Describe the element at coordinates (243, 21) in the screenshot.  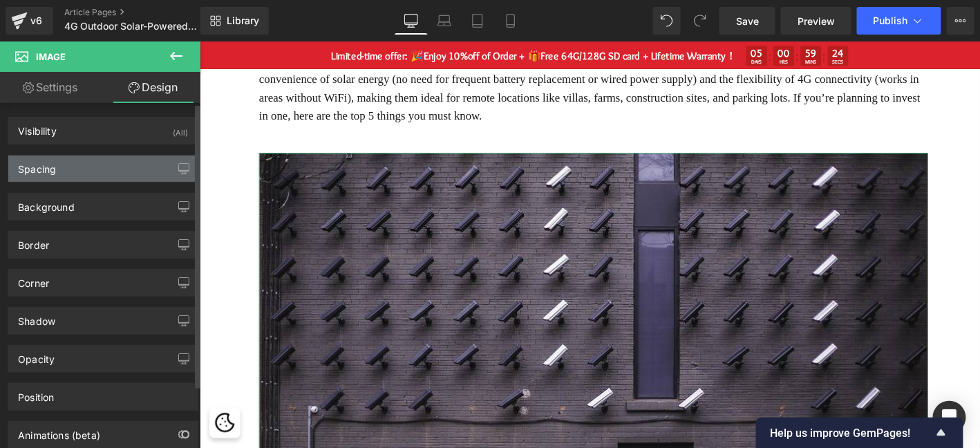
I see `span: Library` at that location.